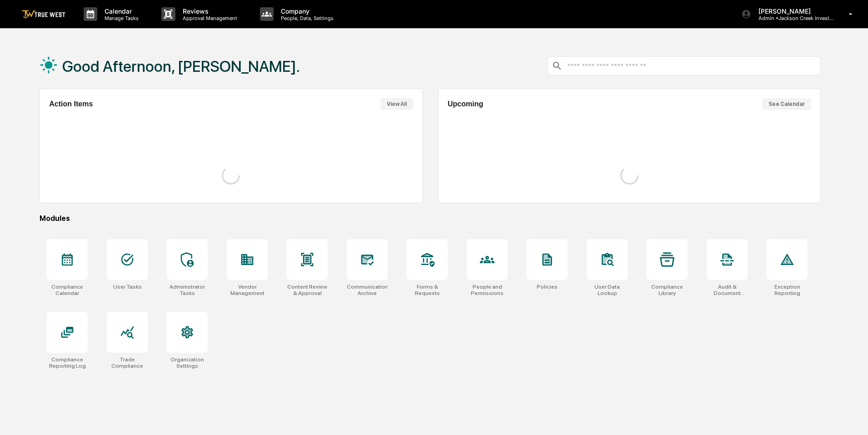 The image size is (868, 435). What do you see at coordinates (667, 290) in the screenshot?
I see `div: Compliance Library` at bounding box center [667, 290].